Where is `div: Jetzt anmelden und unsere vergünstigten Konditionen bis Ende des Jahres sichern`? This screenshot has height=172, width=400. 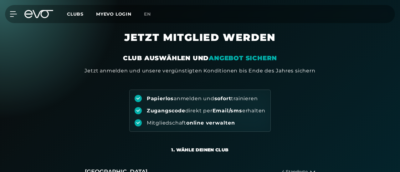 div: Jetzt anmelden und unsere vergünstigten Konditionen bis Ende des Jahres sichern is located at coordinates (200, 71).